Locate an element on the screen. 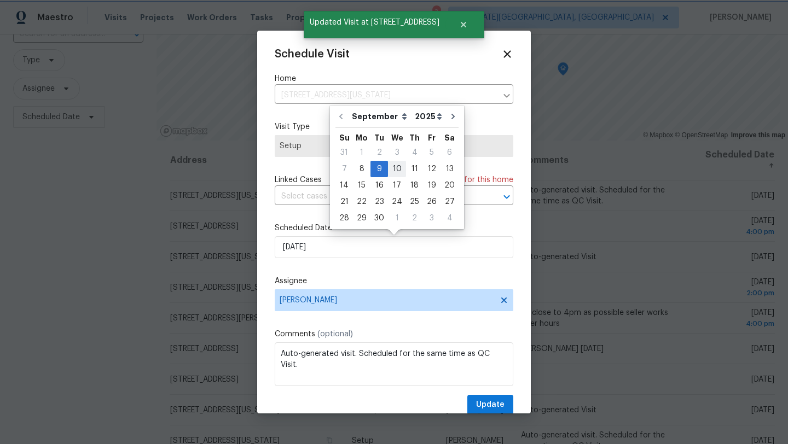 Image resolution: width=788 pixels, height=444 pixels. div: Mon Sep 22 2025 is located at coordinates (362, 202).